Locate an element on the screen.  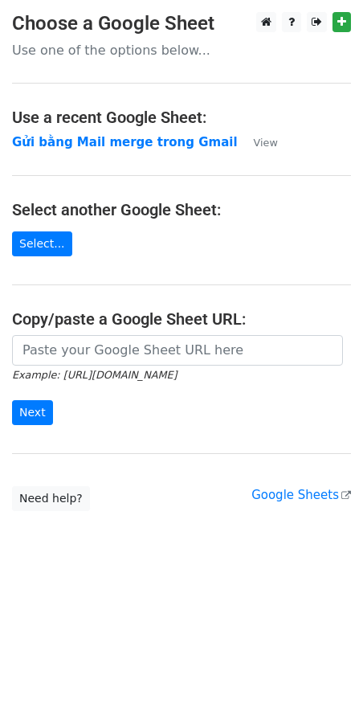
a: Google Sheets is located at coordinates (301, 495).